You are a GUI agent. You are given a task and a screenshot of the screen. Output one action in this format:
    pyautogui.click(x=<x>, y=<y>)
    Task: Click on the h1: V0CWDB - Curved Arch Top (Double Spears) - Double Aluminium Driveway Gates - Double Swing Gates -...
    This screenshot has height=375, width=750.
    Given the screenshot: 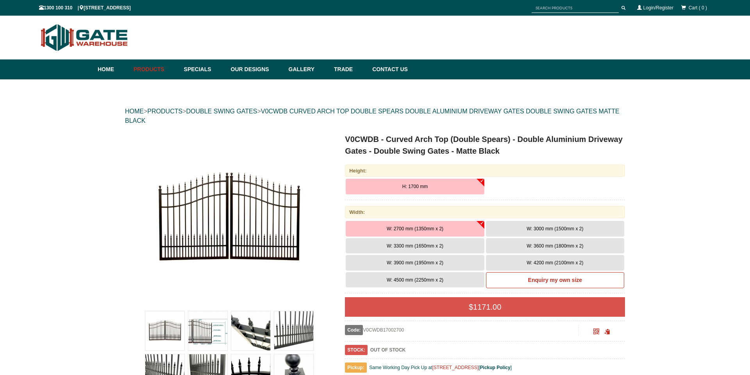 What is the action you would take?
    pyautogui.click(x=485, y=145)
    